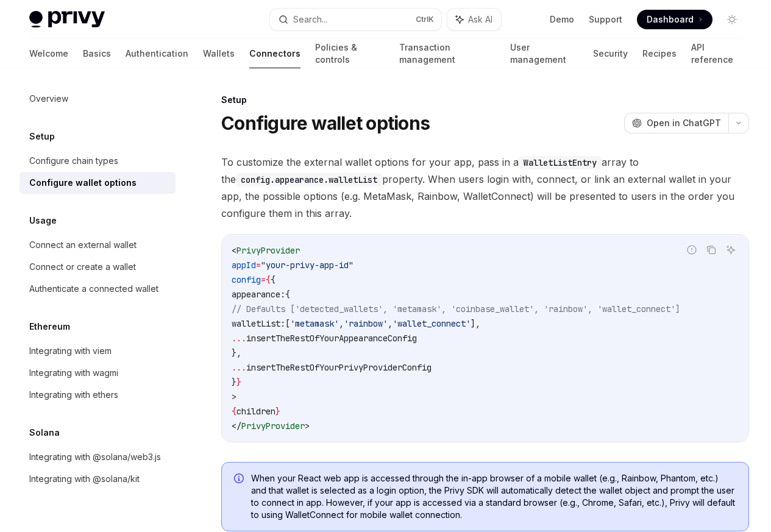  What do you see at coordinates (49, 99) in the screenshot?
I see `div: Overview` at bounding box center [49, 99].